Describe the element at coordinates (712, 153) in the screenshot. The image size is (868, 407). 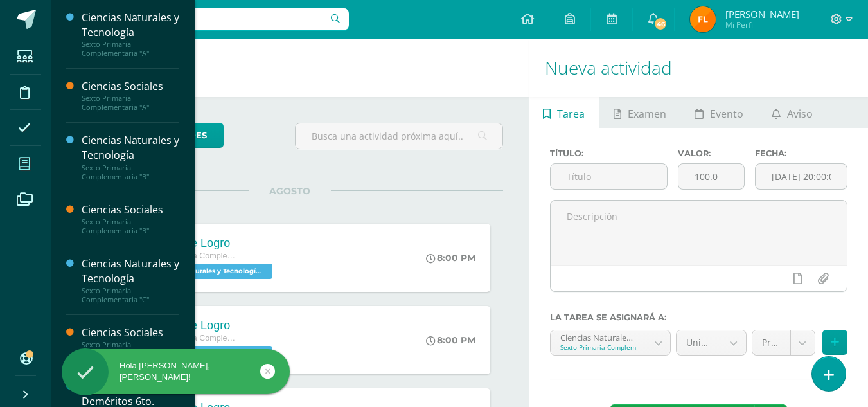
I see `label: Valor:` at that location.